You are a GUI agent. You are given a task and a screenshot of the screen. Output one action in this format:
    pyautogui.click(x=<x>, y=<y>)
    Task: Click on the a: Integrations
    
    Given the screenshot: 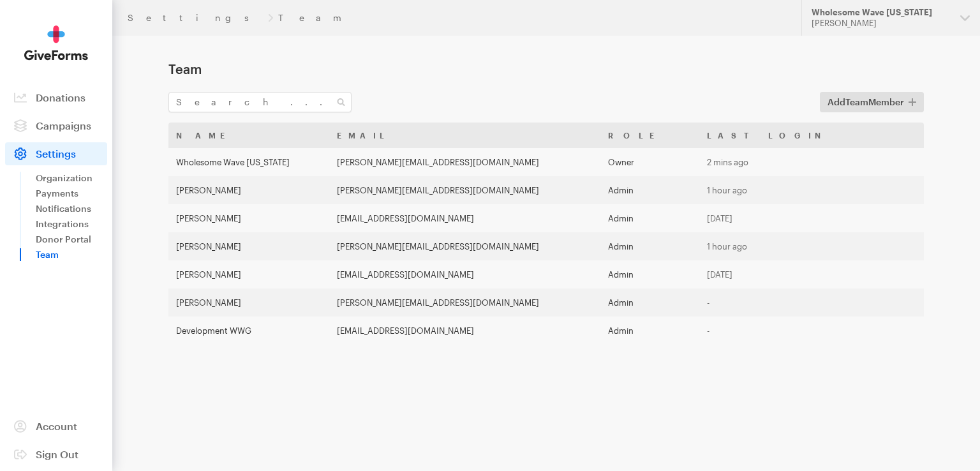 What is the action you would take?
    pyautogui.click(x=72, y=224)
    